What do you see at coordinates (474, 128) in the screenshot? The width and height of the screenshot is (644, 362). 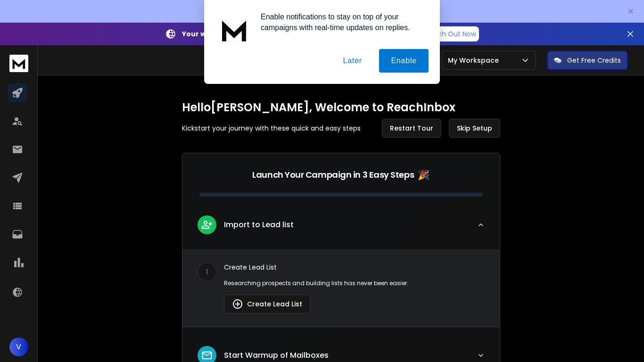 I see `button: Skip Setup` at bounding box center [474, 128].